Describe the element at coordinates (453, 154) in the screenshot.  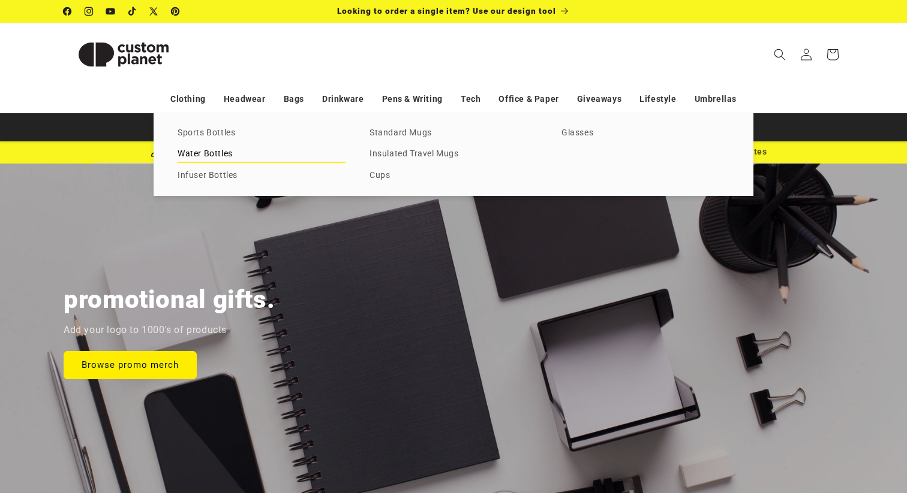
I see `a: Insulated Travel Mugs` at that location.